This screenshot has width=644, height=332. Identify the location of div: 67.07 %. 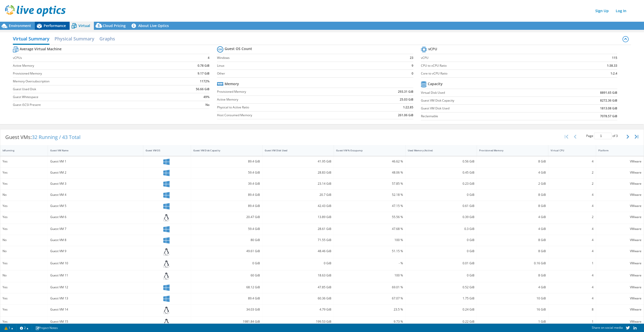
(369, 298).